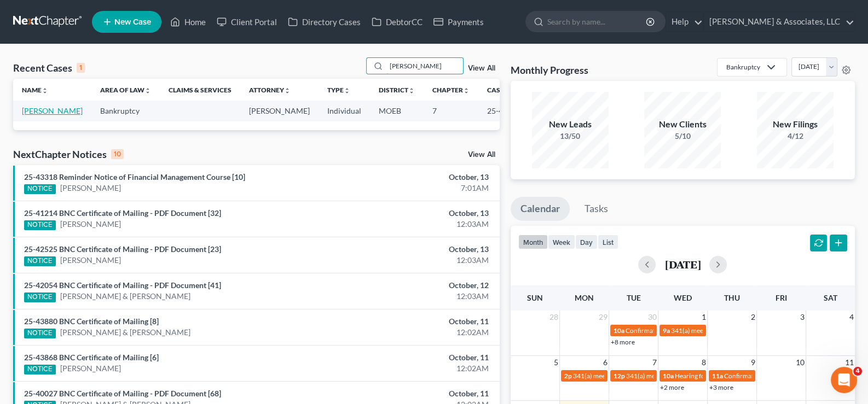 This screenshot has height=404, width=868. What do you see at coordinates (132, 22) in the screenshot?
I see `span: New Case` at bounding box center [132, 22].